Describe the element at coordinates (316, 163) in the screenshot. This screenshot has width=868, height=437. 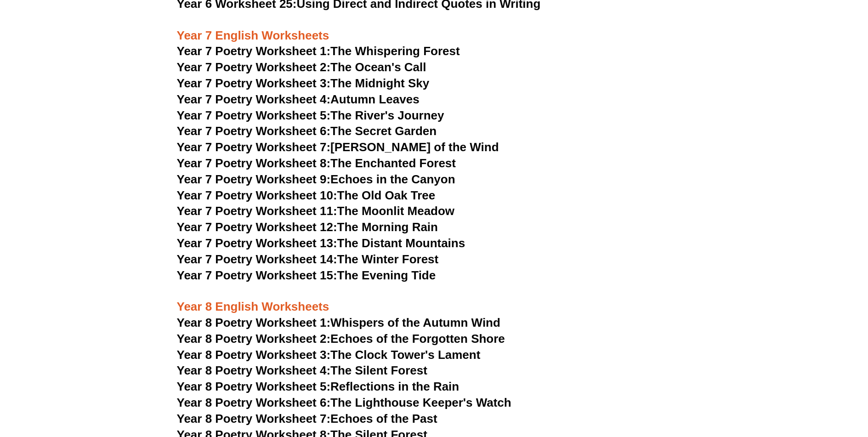
I see `a: Year 7 Poetry Worksheet 8:The Enchanted Forest` at that location.